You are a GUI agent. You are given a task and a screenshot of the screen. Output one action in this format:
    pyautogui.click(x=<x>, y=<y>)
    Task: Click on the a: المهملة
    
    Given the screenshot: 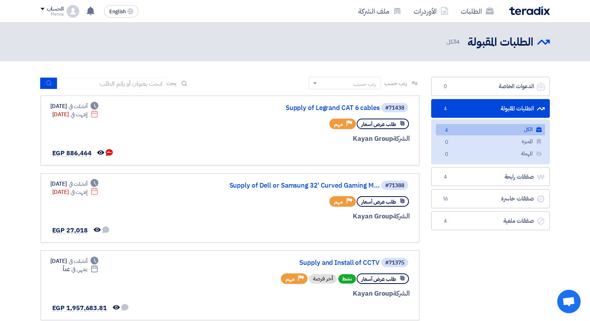 What is the action you would take?
    pyautogui.click(x=491, y=154)
    